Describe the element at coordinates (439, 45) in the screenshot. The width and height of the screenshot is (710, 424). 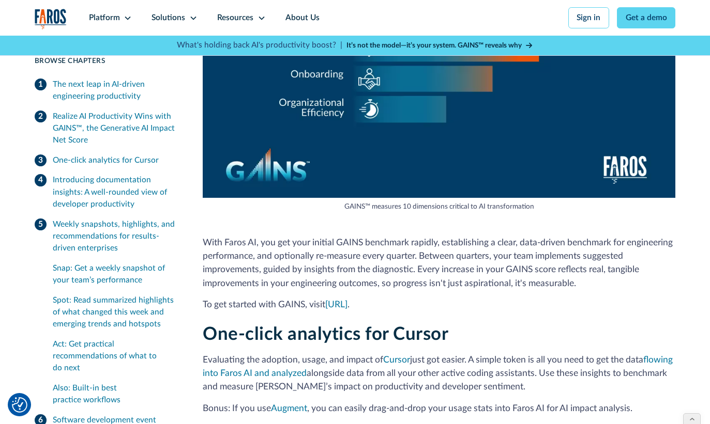
I see `a: It’s not the model—it’s your system. GAINS™ reveals why` at that location.